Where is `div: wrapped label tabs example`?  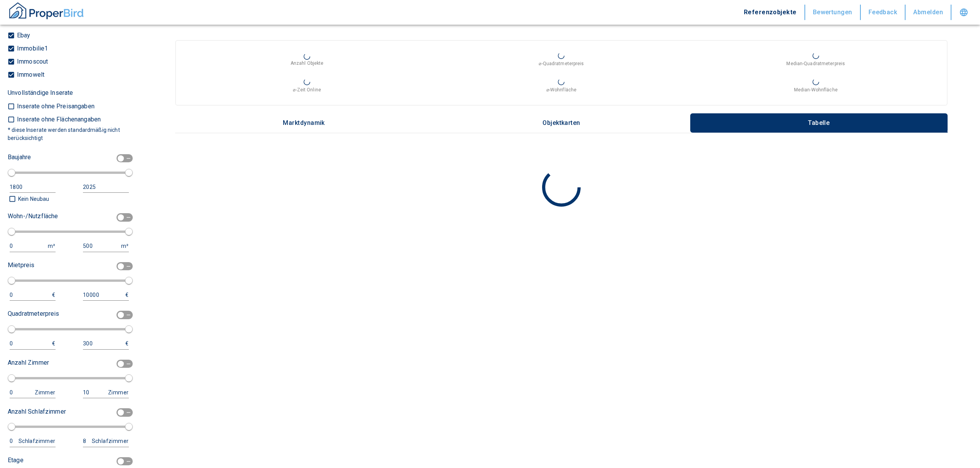
div: wrapped label tabs example is located at coordinates (561, 123).